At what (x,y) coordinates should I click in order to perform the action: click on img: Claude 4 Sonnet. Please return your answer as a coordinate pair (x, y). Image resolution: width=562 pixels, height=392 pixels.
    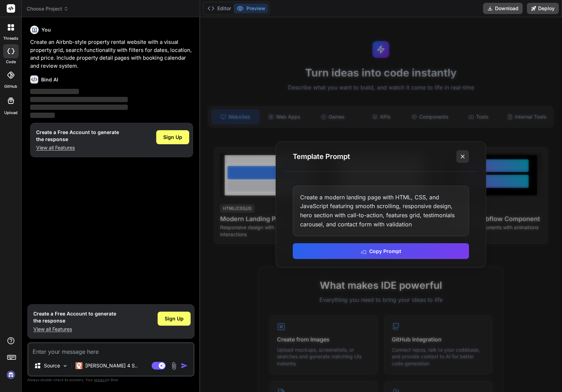
    Looking at the image, I should click on (79, 366).